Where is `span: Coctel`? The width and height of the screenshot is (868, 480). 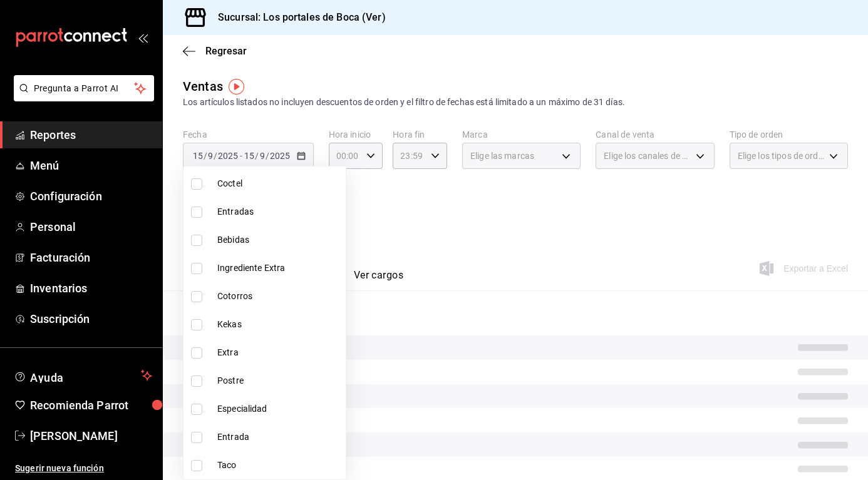 span: Coctel is located at coordinates (279, 183).